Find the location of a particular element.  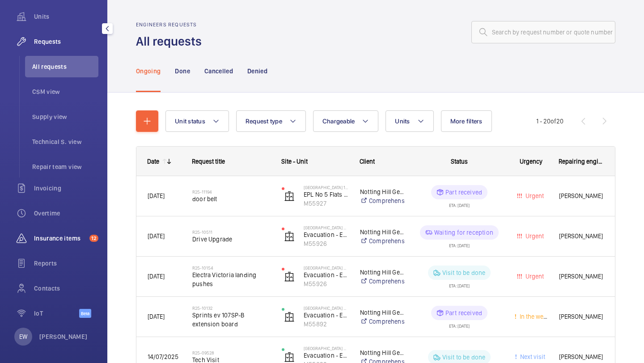

p: M55892 is located at coordinates (326, 324).